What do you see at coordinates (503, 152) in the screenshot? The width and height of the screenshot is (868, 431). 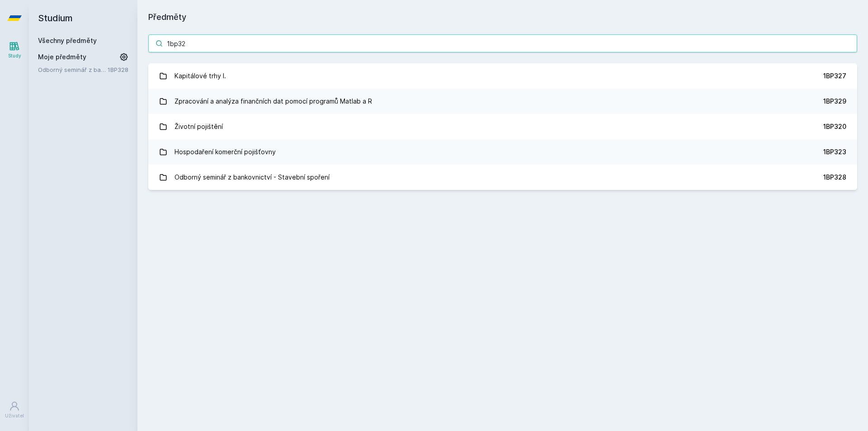 I see `a: Hospodaření komerční pojišťovny 1BP323` at bounding box center [503, 152].